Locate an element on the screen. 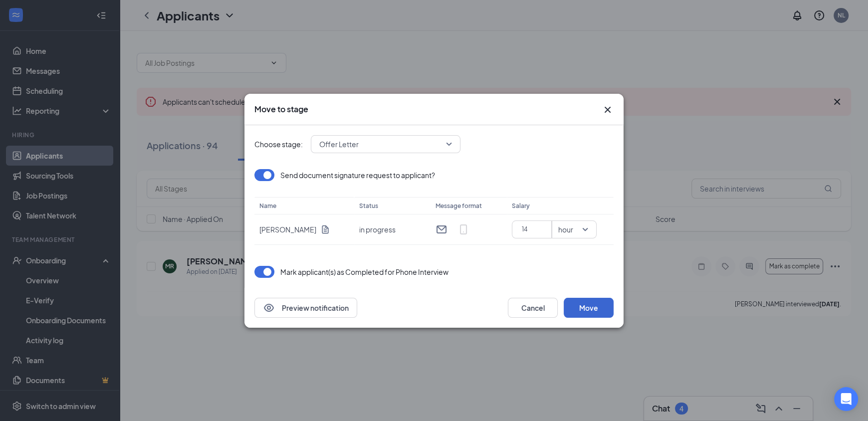  svg: Email is located at coordinates (442, 229).